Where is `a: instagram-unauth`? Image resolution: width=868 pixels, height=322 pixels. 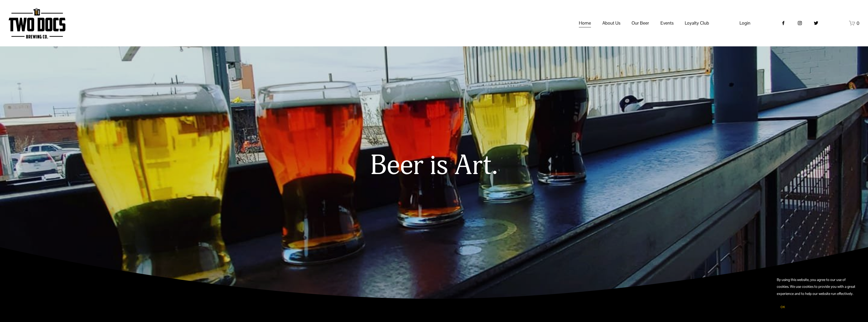
a: instagram-unauth is located at coordinates (800, 23).